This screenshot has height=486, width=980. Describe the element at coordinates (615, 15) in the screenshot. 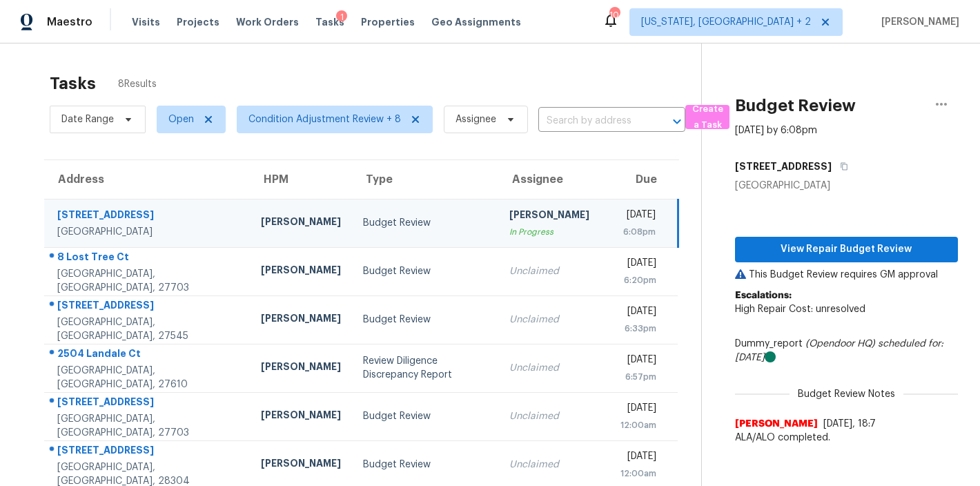

I see `div: 104` at that location.